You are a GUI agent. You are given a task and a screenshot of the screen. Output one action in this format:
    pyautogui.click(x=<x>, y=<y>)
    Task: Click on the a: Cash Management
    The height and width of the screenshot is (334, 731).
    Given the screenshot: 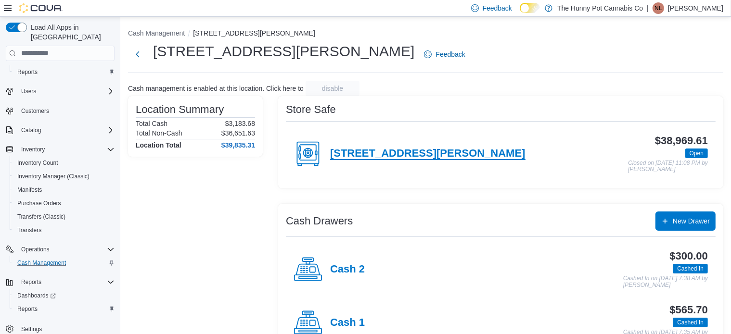 What is the action you would take?
    pyautogui.click(x=41, y=263)
    